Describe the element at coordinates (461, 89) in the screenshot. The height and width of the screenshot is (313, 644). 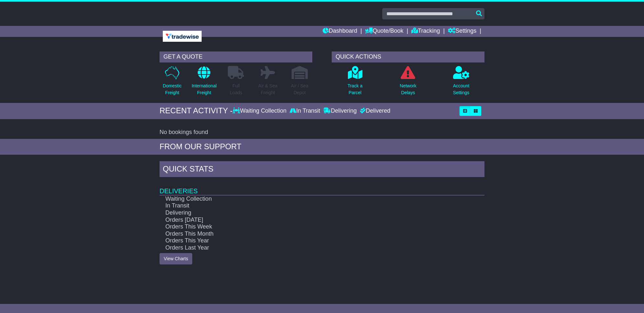
I see `p: Account Settings` at that location.